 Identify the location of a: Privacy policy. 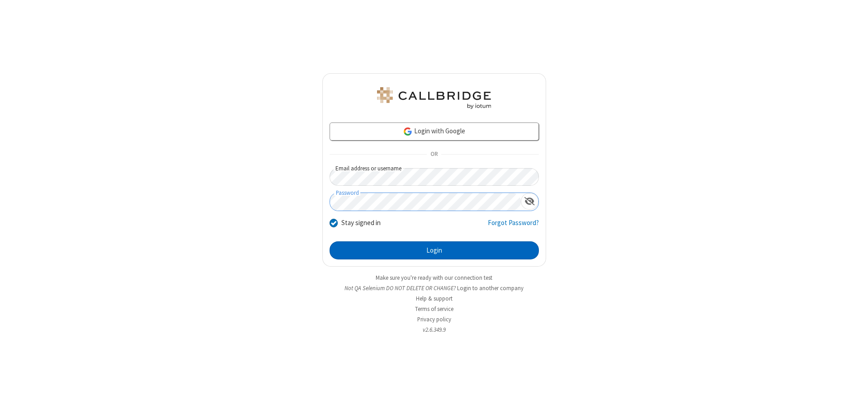
(434, 319).